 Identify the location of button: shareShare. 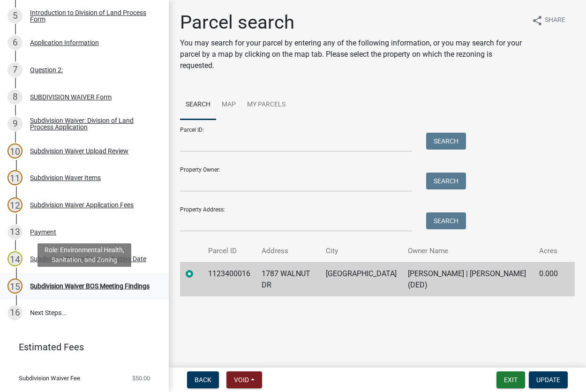
(549, 20).